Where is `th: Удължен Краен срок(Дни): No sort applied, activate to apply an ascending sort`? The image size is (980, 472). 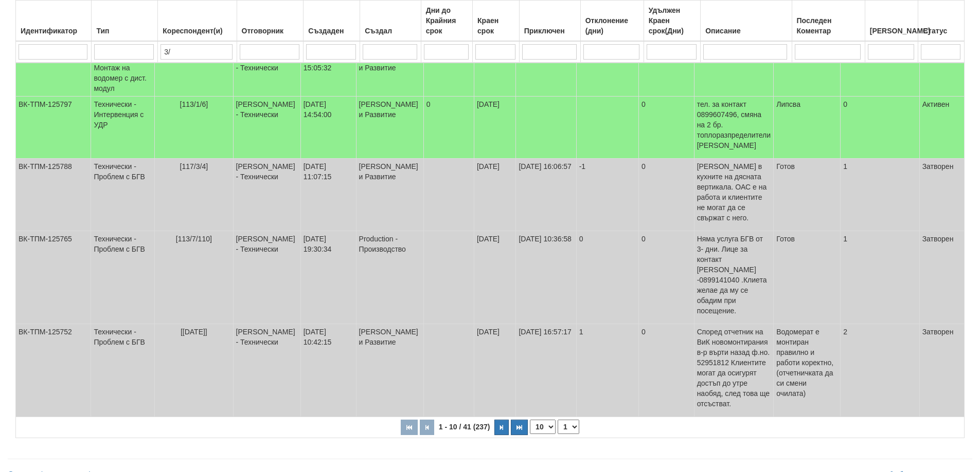
th: Удължен Краен срок(Дни): No sort applied, activate to apply an ascending sort is located at coordinates (672, 21).